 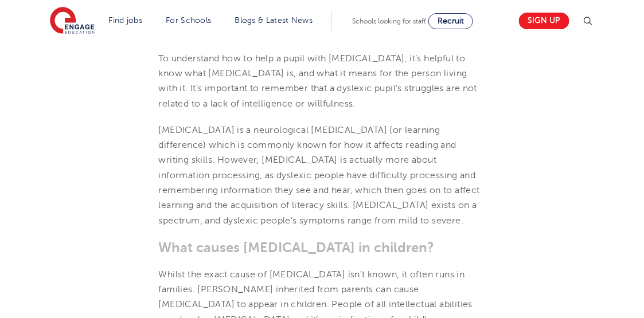 I want to click on span: Schools looking for staff, so click(x=389, y=21).